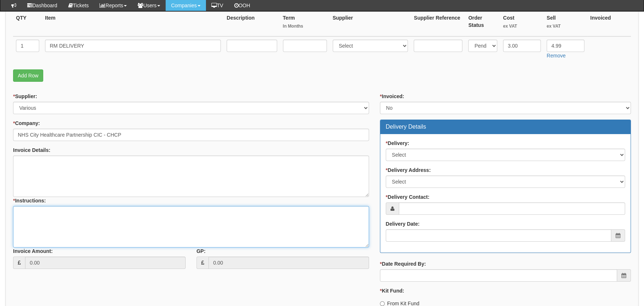  Describe the element at coordinates (28, 76) in the screenshot. I see `a: Add Row` at that location.